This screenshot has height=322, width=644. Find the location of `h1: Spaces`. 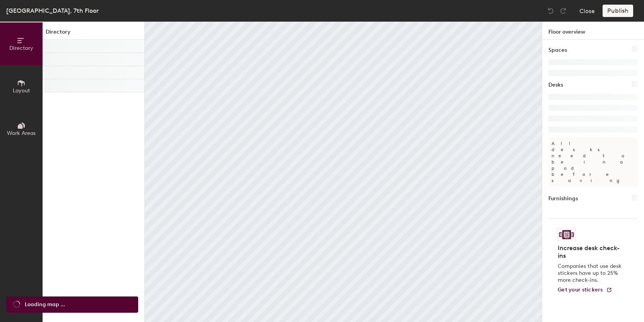

h1: Spaces is located at coordinates (557, 51).